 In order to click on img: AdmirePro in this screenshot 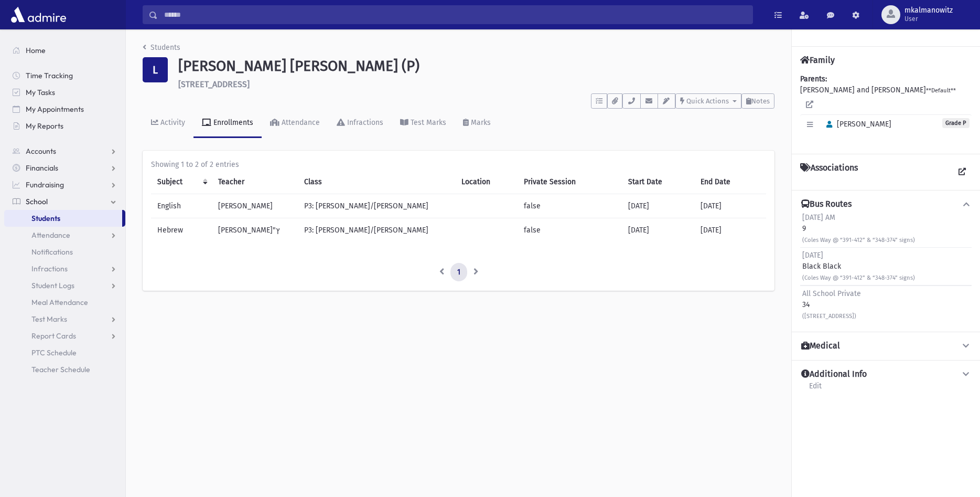, I will do `click(39, 15)`.